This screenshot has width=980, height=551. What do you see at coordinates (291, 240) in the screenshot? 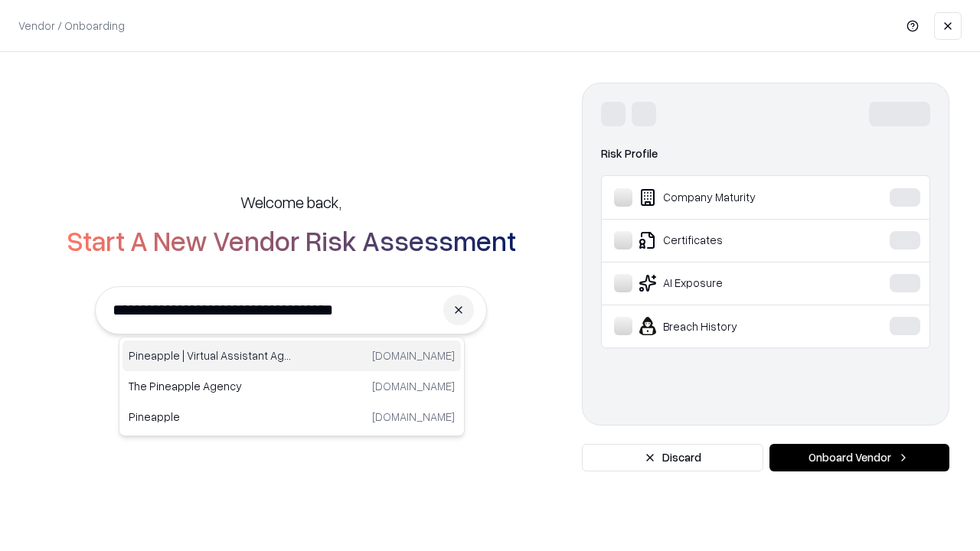
I see `h2: Start A New Vendor Risk Assessment` at bounding box center [291, 240].